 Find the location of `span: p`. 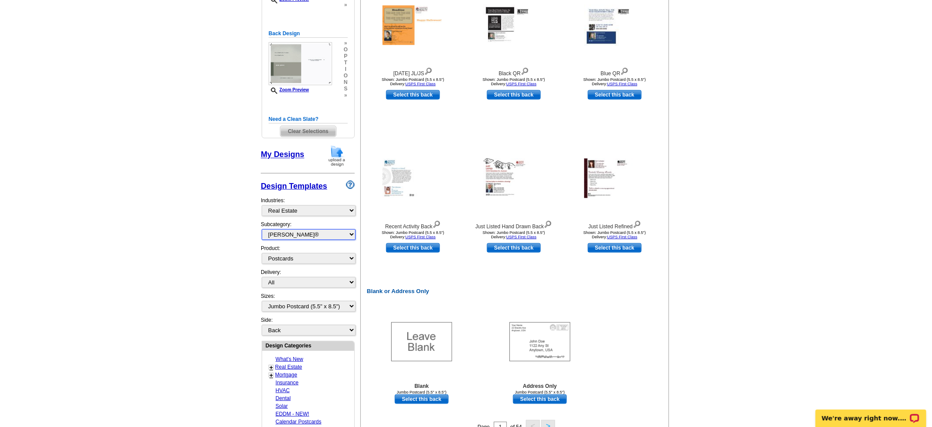

span: p is located at coordinates (346, 56).